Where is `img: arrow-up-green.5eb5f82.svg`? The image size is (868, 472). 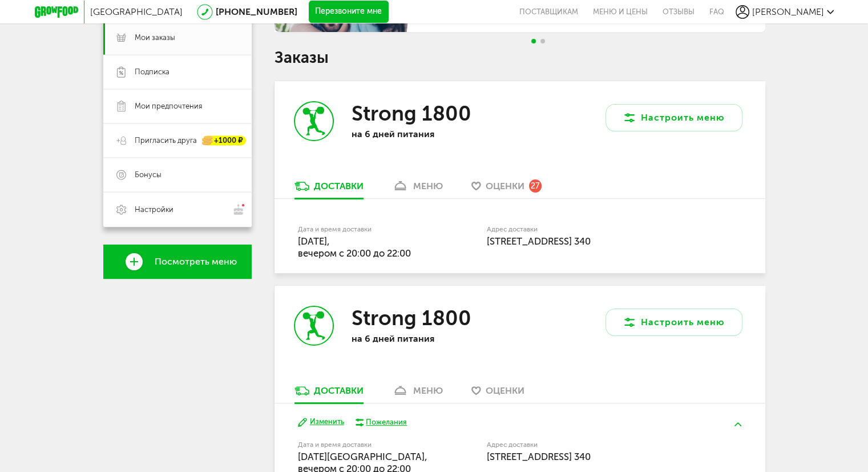
img: arrow-up-green.5eb5f82.svg is located at coordinates (738, 424).